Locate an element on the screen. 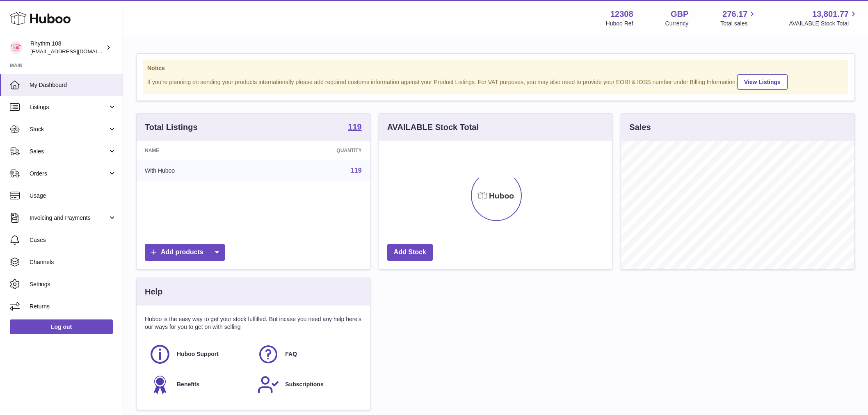 The height and width of the screenshot is (415, 868). a: 13,801.77 AVAILABLE Stock Total is located at coordinates (823, 18).